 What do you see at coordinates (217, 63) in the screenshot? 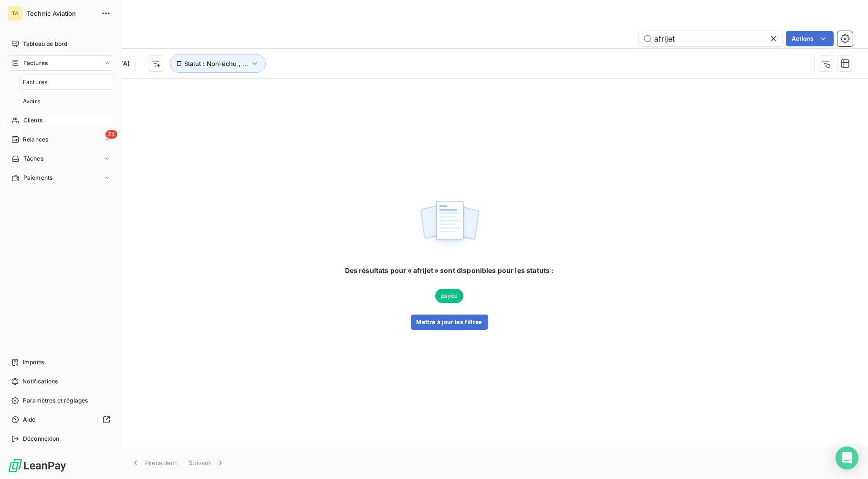
I see `span: Statut : Non-échu , ...` at bounding box center [217, 63].